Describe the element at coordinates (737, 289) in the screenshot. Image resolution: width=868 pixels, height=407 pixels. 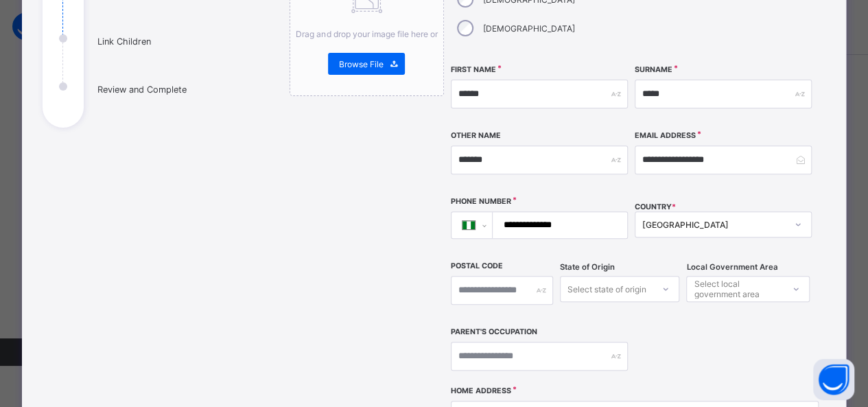
I see `div: Select local government area` at that location.